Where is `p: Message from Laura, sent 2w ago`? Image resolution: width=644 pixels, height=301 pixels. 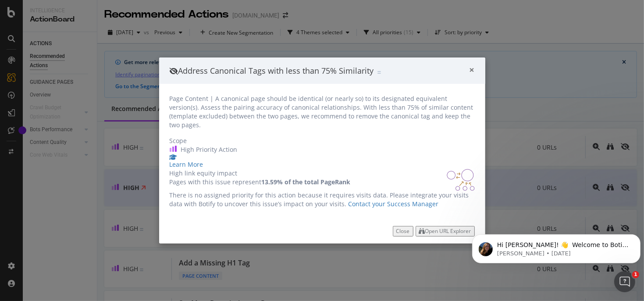
p: Message from Laura, sent 2w ago is located at coordinates (95, 38).